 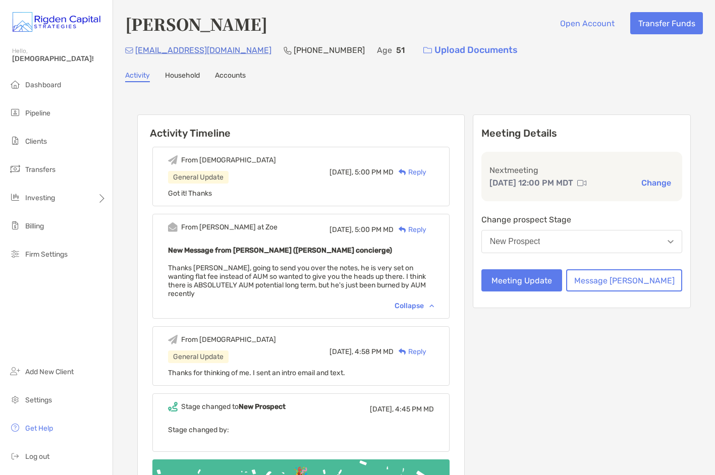 I want to click on img: investing icon, so click(x=15, y=197).